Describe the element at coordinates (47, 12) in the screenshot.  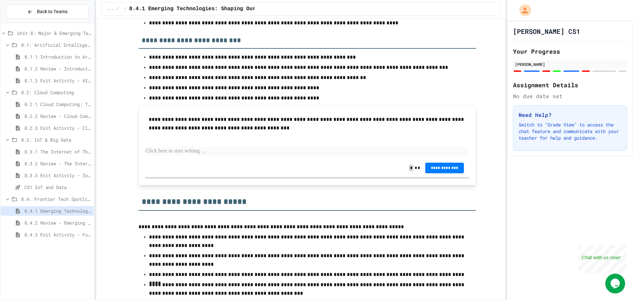
I see `button: Back to Teams` at that location.